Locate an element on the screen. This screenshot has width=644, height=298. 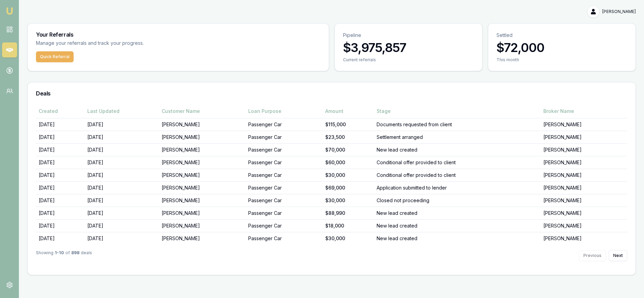
div: $88,990 is located at coordinates (348, 213).